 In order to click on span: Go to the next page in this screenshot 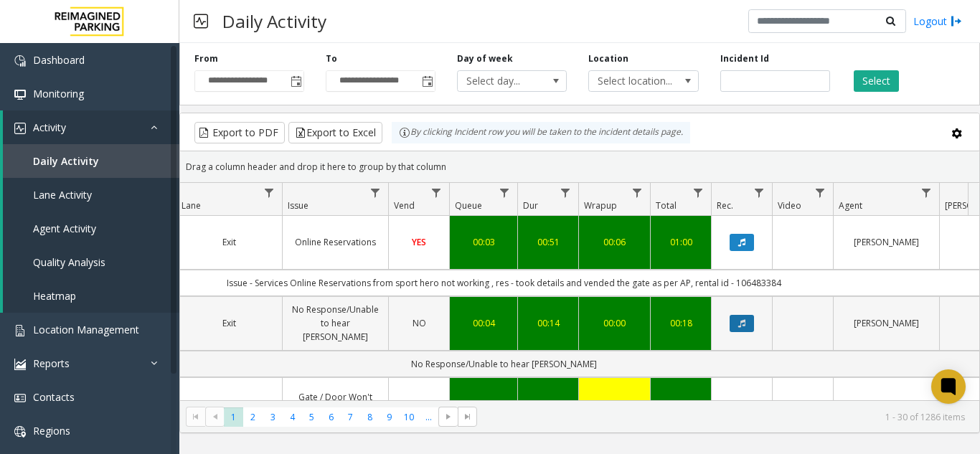, I will do `click(448, 417)`.